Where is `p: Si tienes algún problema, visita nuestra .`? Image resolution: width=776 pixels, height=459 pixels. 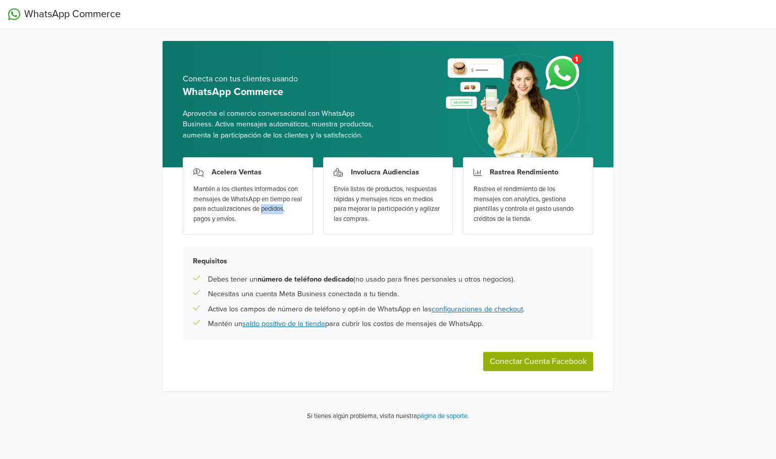
p: Si tienes algún problema, visita nuestra . is located at coordinates (388, 416).